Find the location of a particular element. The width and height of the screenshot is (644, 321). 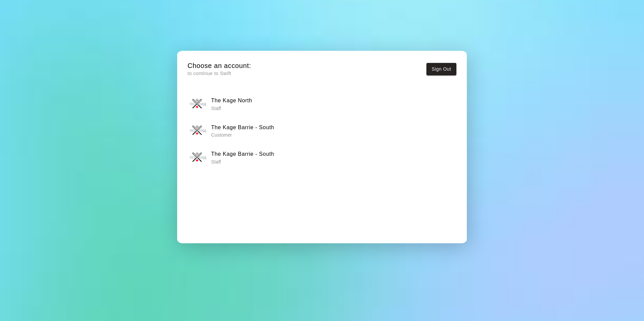

button: The Kage Barrie - SouthThe Kage Barrie - South Staff is located at coordinates (322, 157).